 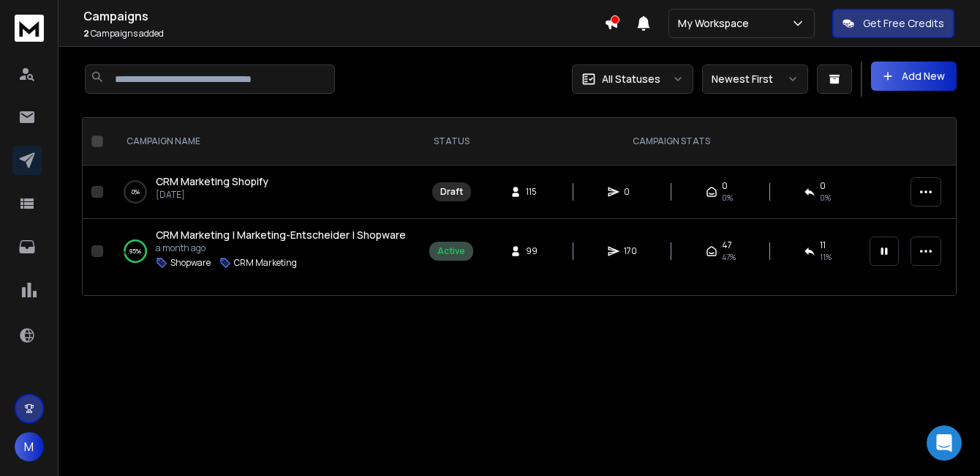 What do you see at coordinates (29, 446) in the screenshot?
I see `span: M` at bounding box center [29, 446].